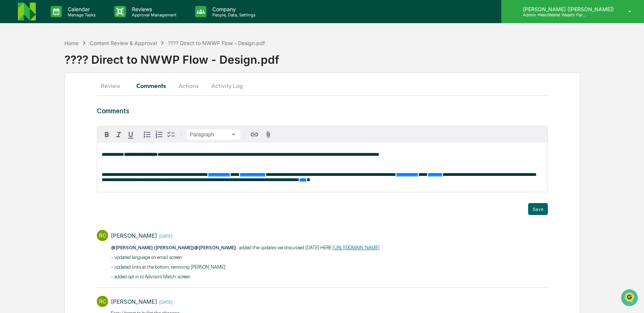 Image resolution: width=644 pixels, height=313 pixels. Describe the element at coordinates (13, 100) in the screenshot. I see `img: DeeAnn Dempsey (C)` at that location.